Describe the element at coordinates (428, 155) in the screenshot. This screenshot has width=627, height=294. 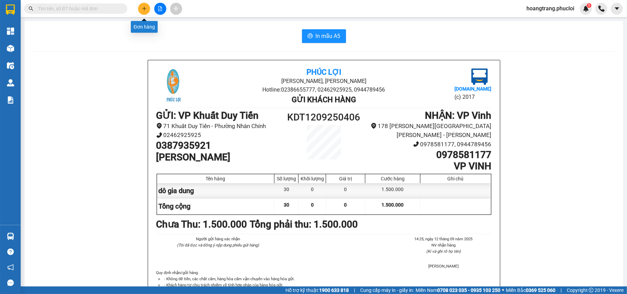
I see `h1: 0978581177` at that location.